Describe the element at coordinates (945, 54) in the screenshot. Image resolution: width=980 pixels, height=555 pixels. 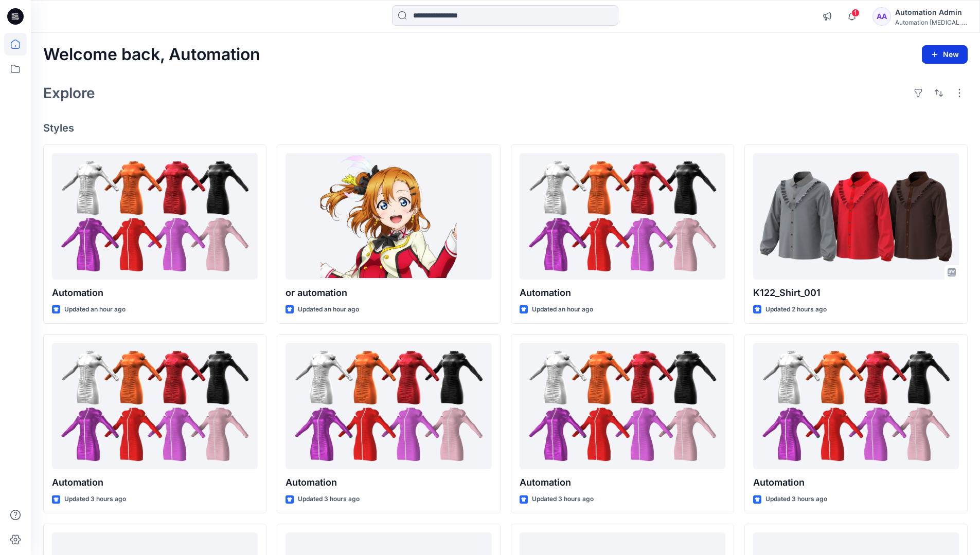
I see `button: New` at that location.